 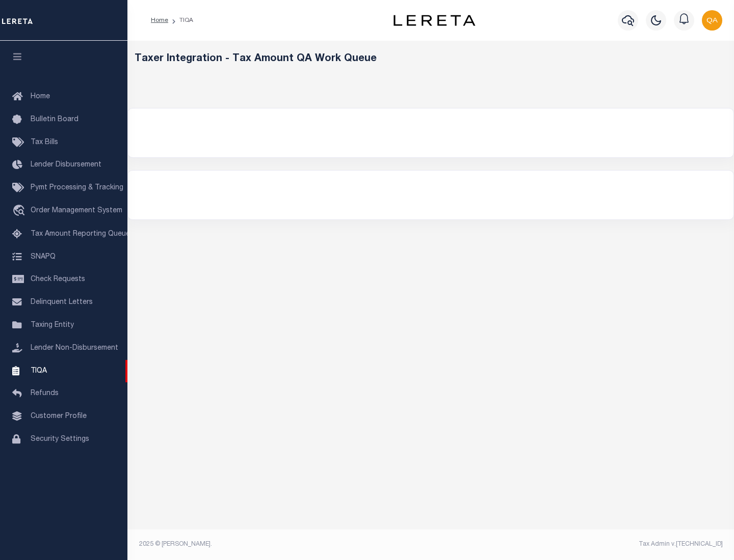 What do you see at coordinates (74, 349) in the screenshot?
I see `span: Lender Non-Disbursement` at bounding box center [74, 349].